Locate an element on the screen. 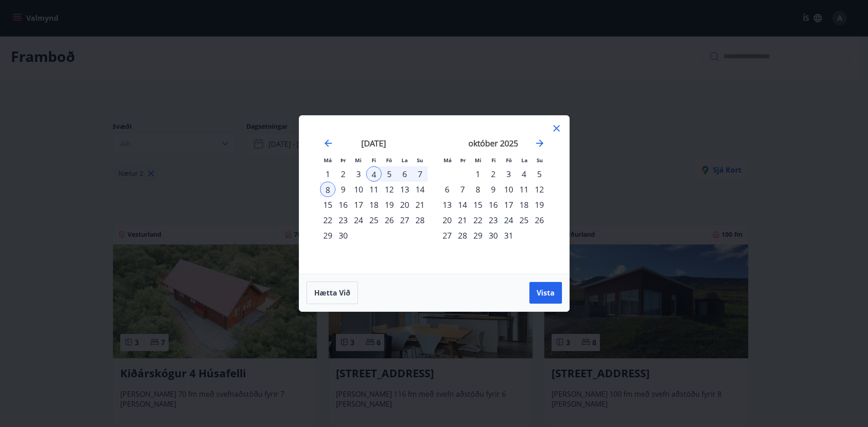 The height and width of the screenshot is (427, 868). td: Choose sunnudagur, 28. september 2025 as your check-in date. It’s available. is located at coordinates (420, 220).